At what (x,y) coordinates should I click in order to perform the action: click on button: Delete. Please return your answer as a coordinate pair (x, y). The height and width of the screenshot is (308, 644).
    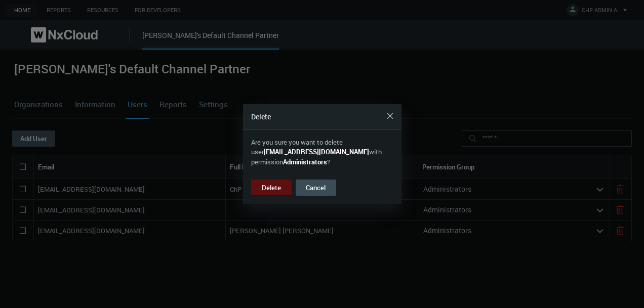
    Looking at the image, I should click on (271, 188).